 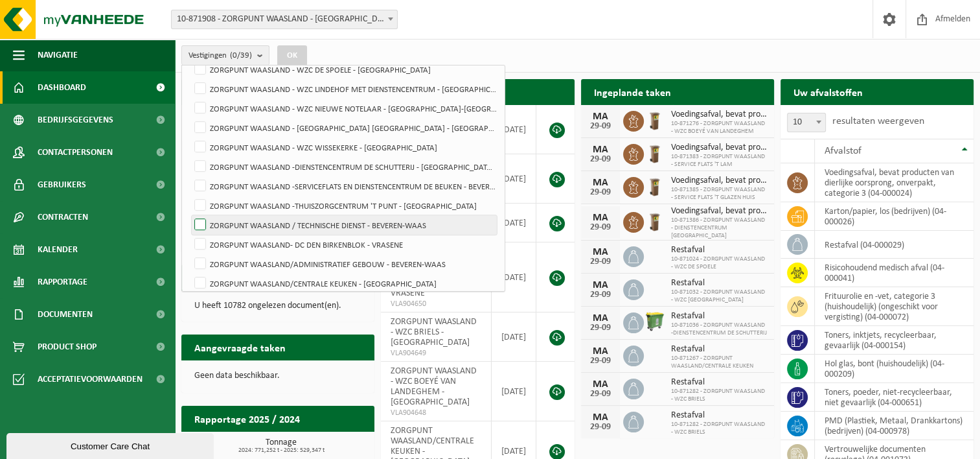 I want to click on h2: Aangevraagde taken, so click(x=240, y=346).